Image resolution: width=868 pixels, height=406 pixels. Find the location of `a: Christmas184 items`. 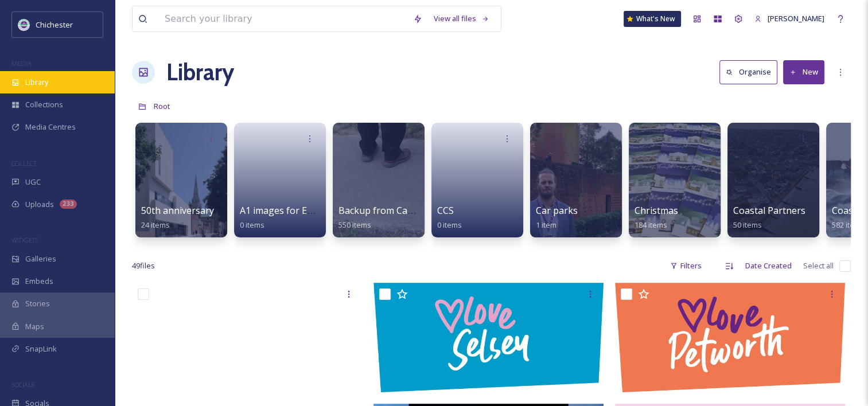

a: Christmas184 items is located at coordinates (656, 217).